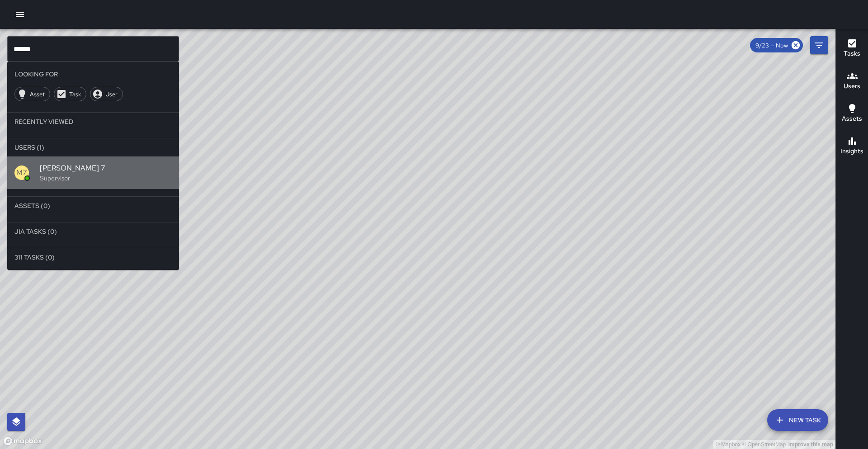  Describe the element at coordinates (32, 94) in the screenshot. I see `div: Asset` at that location.